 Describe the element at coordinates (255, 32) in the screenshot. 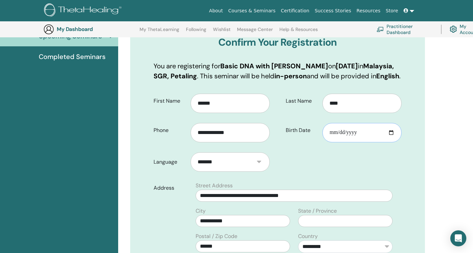

I see `a: Message Center` at that location.